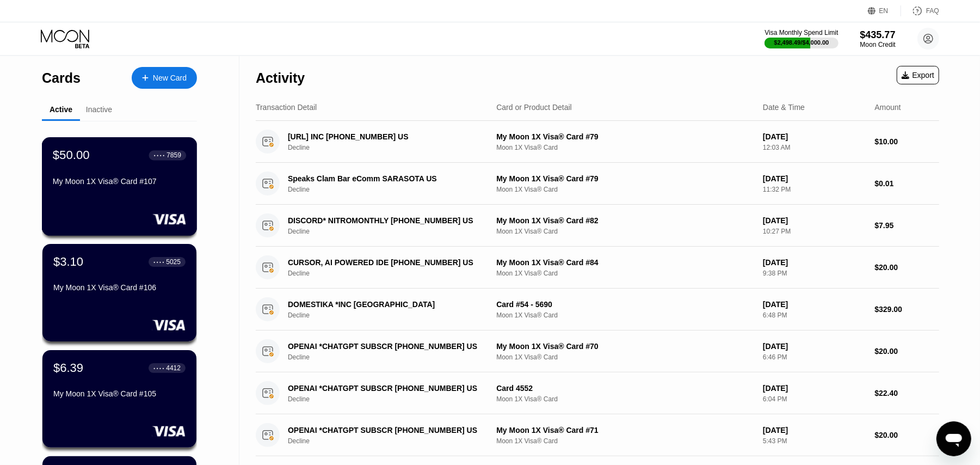  I want to click on div: Export, so click(918, 75).